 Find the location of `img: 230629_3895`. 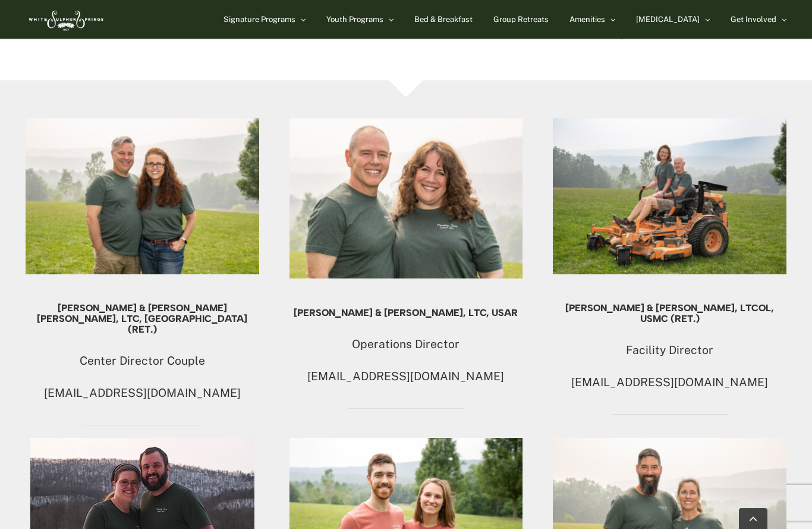

img: 230629_3895 is located at coordinates (406, 199).